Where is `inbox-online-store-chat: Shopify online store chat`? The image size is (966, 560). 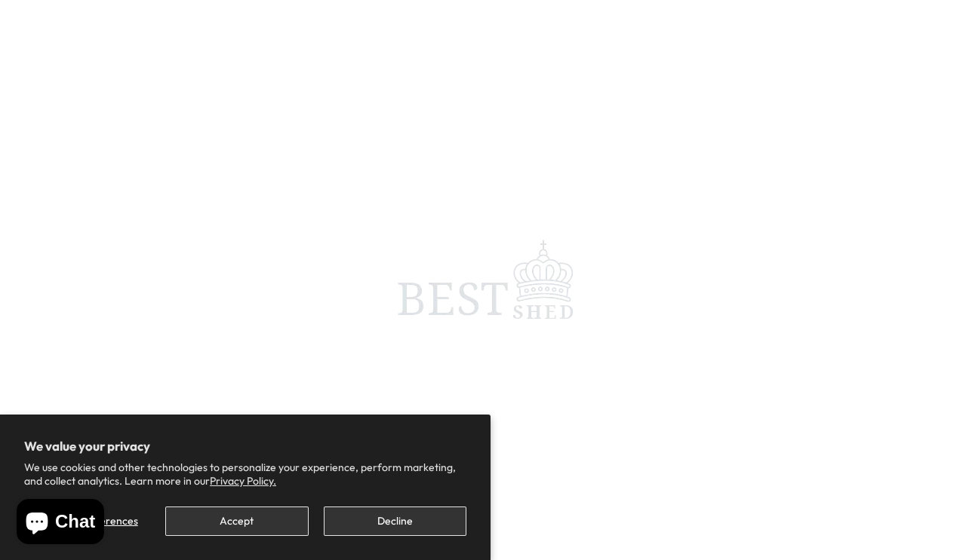
inbox-online-store-chat: Shopify online store chat is located at coordinates (60, 523).